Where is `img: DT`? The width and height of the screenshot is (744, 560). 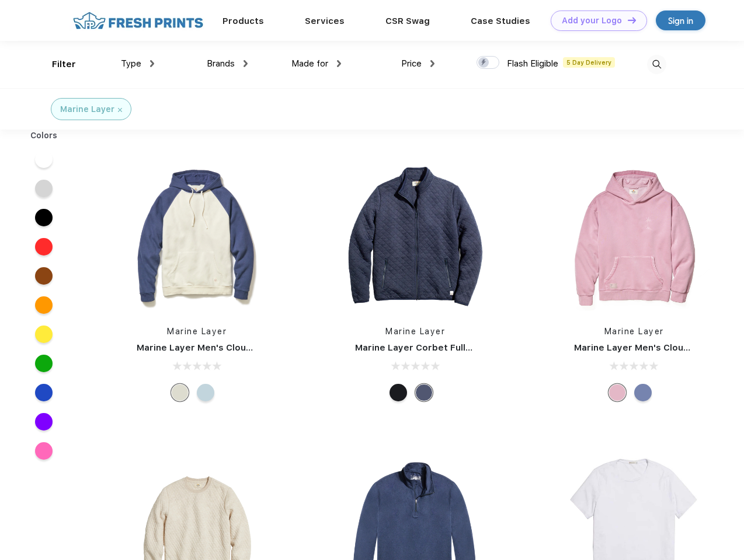
img: DT is located at coordinates (632, 20).